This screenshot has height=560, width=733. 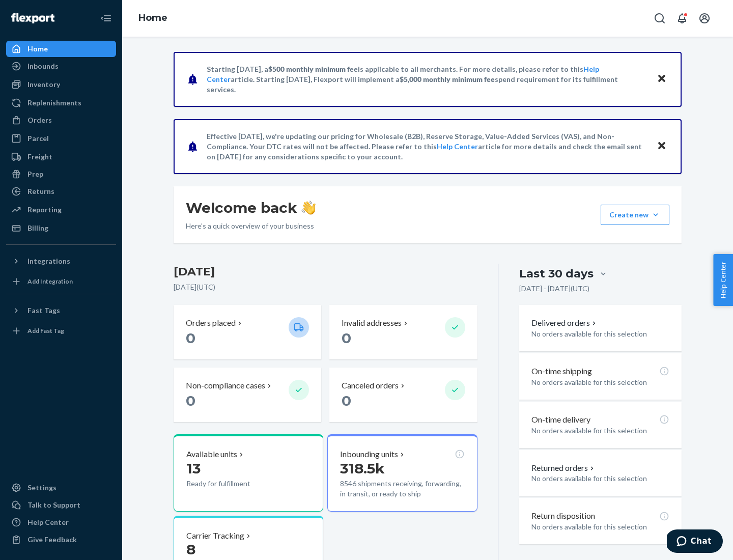 I want to click on p: Returned orders, so click(x=564, y=468).